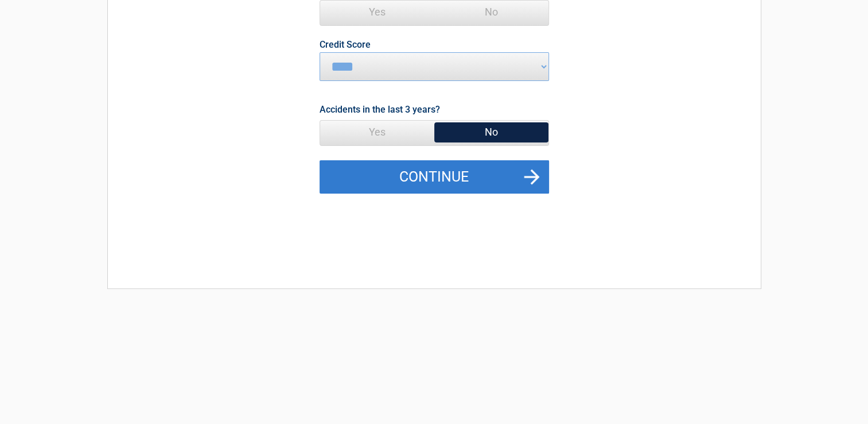 The width and height of the screenshot is (868, 424). Describe the element at coordinates (434, 177) in the screenshot. I see `button: Continue` at that location.